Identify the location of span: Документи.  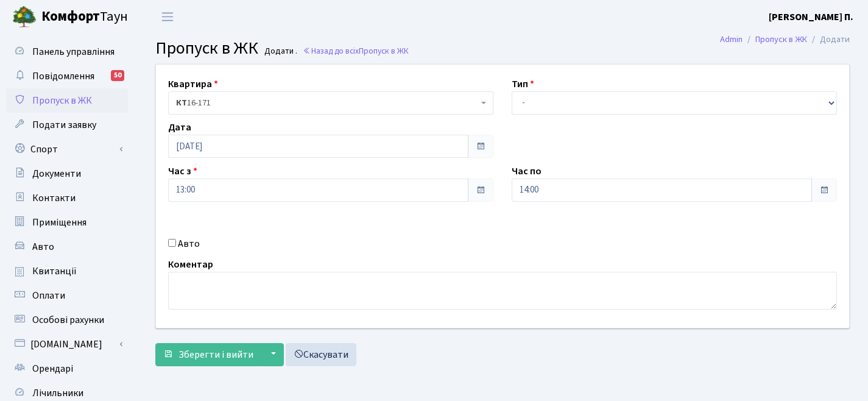
(57, 174).